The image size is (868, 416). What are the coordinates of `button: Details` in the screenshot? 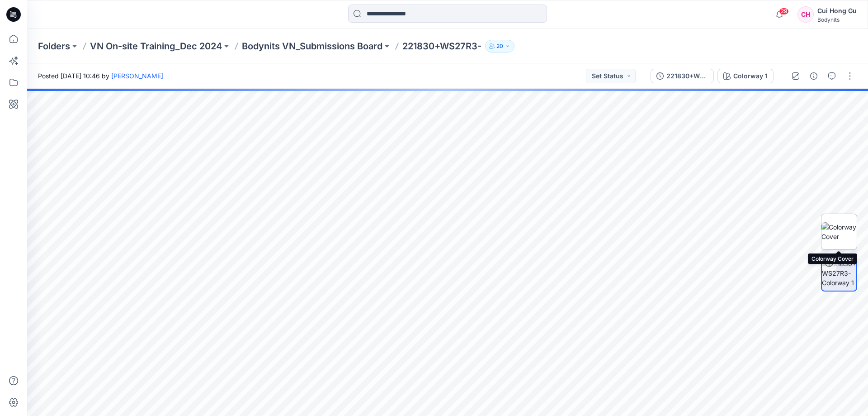 It's located at (814, 76).